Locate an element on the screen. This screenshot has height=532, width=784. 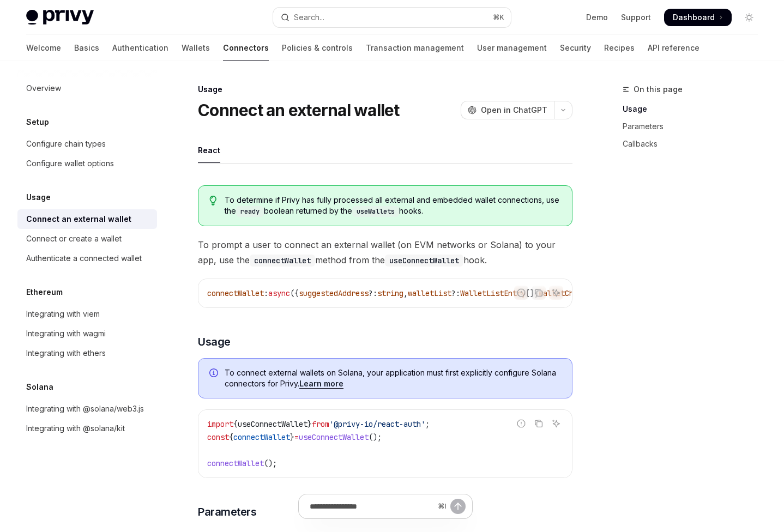
a: Authenticate a connected wallet is located at coordinates (87, 259).